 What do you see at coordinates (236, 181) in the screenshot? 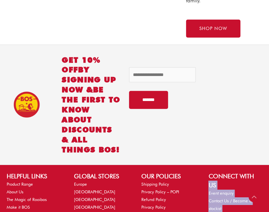
I see `h2: CONNECT WITH US` at bounding box center [236, 181].